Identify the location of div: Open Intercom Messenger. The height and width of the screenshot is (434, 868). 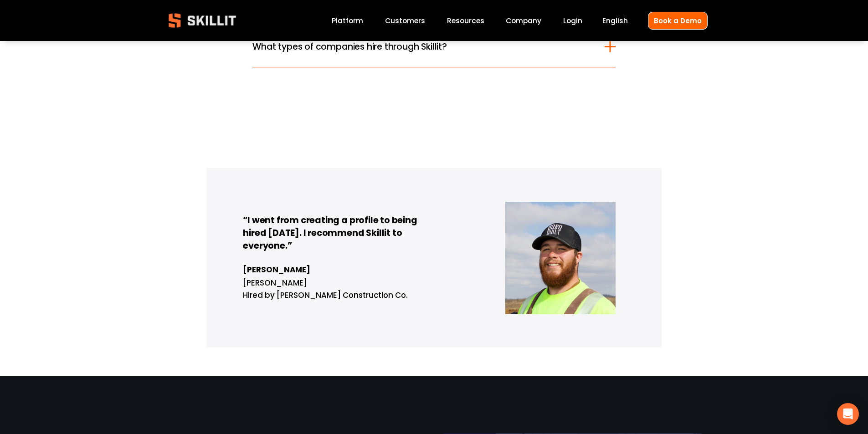
(848, 414).